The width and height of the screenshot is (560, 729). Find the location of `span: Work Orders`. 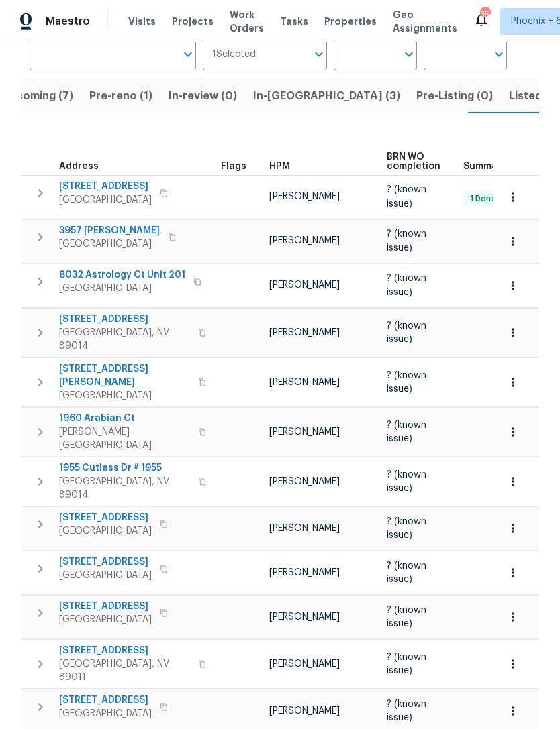

span: Work Orders is located at coordinates (246, 22).